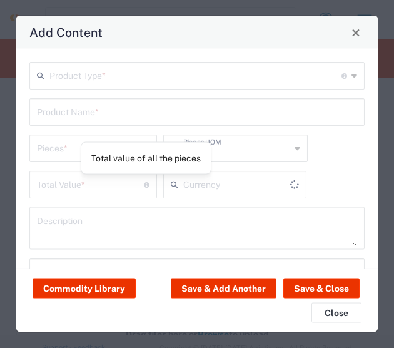  Describe the element at coordinates (321, 288) in the screenshot. I see `button: Save & Close` at that location.